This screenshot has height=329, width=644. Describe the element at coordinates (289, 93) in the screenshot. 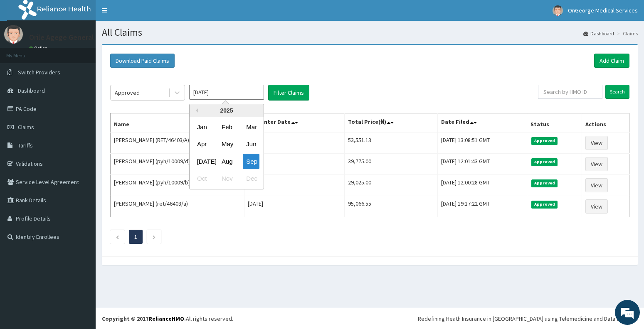

I see `button: Filter Claims` at that location.